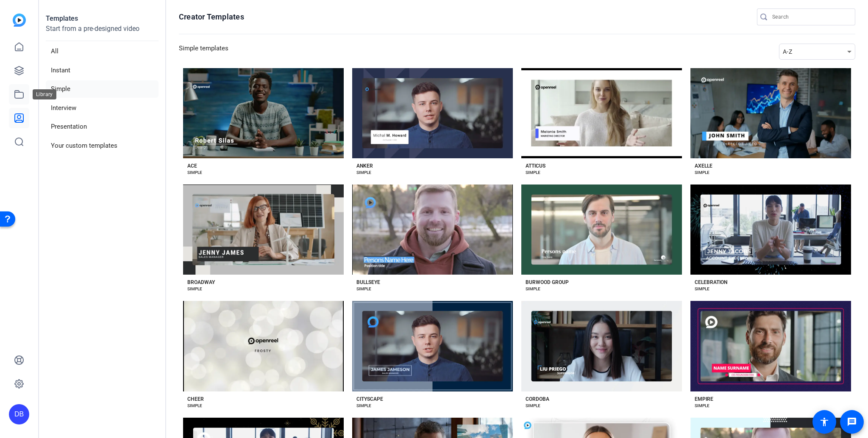 The width and height of the screenshot is (868, 438). What do you see at coordinates (62, 18) in the screenshot?
I see `strong: Templates` at bounding box center [62, 18].